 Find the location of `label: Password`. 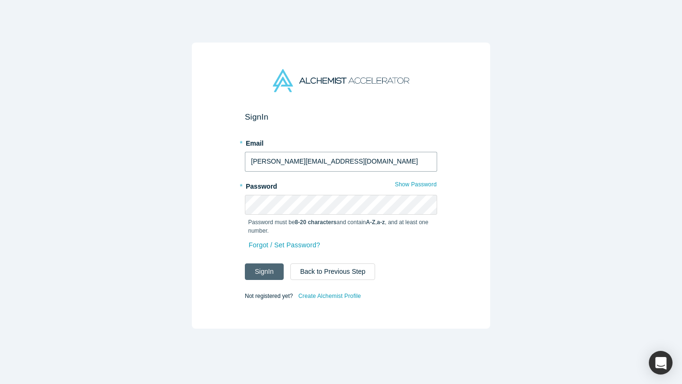

label: Password is located at coordinates (341, 185).